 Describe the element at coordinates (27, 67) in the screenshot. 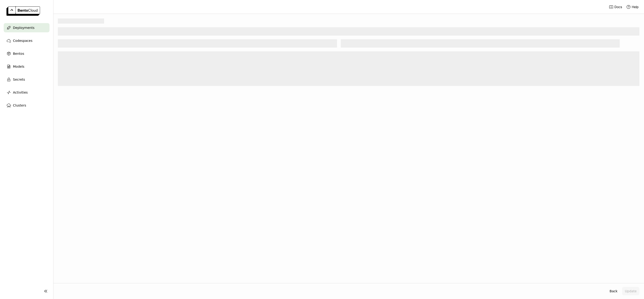

I see `a: Models` at that location.